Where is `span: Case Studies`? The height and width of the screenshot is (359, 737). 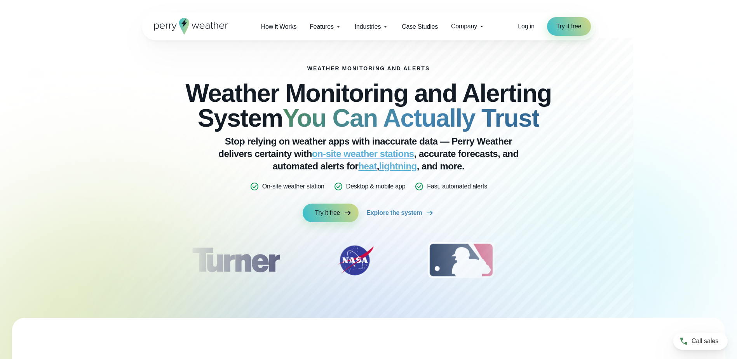 span: Case Studies is located at coordinates (419, 27).